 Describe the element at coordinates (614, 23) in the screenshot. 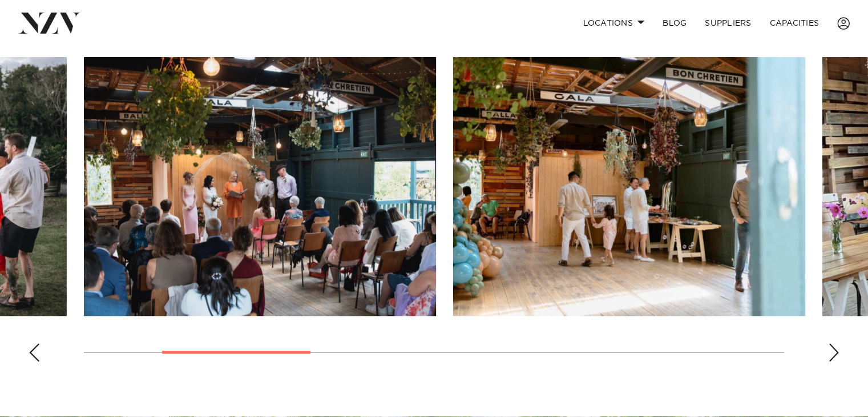

I see `a: Locations` at that location.